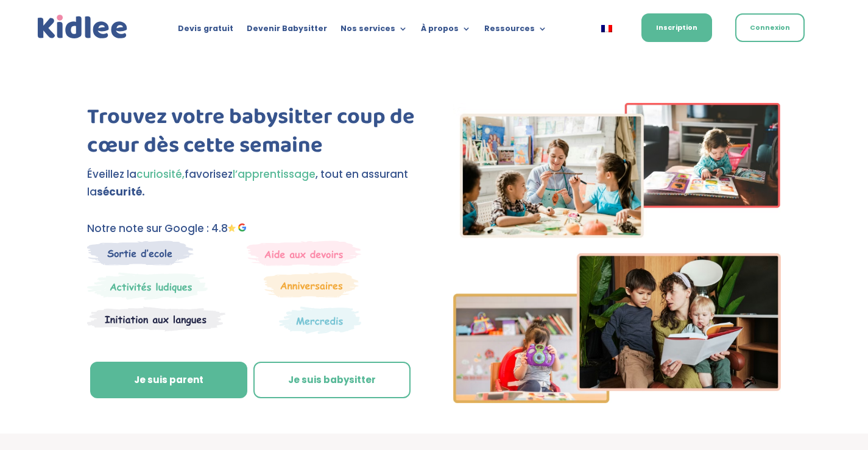 The width and height of the screenshot is (868, 450). What do you see at coordinates (677, 27) in the screenshot?
I see `a: Inscription` at bounding box center [677, 27].